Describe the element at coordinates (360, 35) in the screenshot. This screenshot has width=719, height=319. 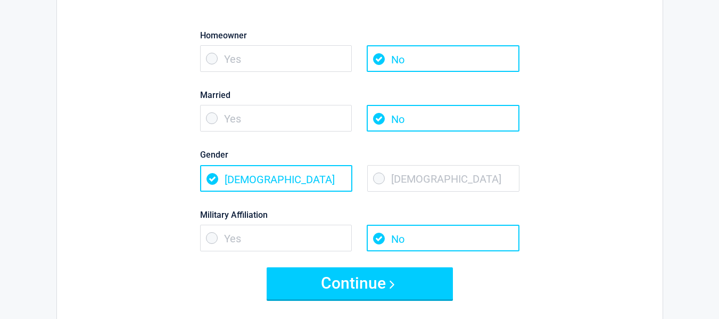
I see `label: Homeowner` at that location.